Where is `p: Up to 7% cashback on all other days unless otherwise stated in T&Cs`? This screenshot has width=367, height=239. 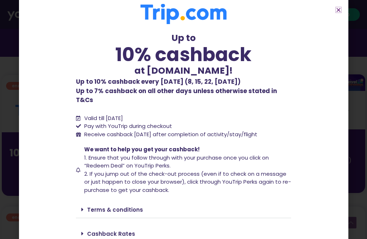
p: Up to 7% cashback on all other days unless otherwise stated in T&Cs is located at coordinates (184, 91).